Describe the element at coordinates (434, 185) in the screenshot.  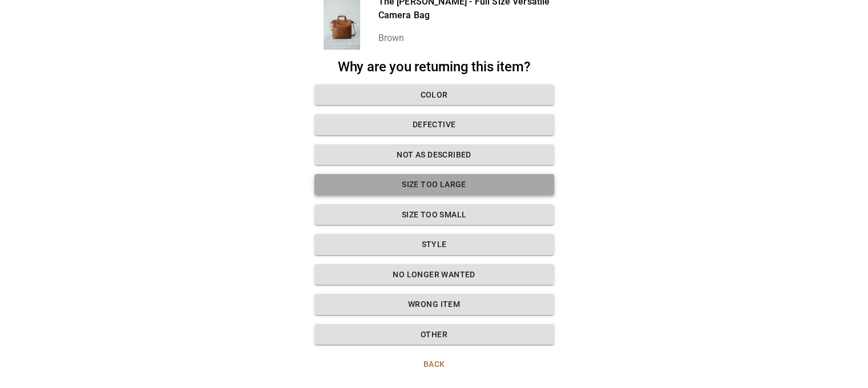
I see `button: Size too large` at that location.